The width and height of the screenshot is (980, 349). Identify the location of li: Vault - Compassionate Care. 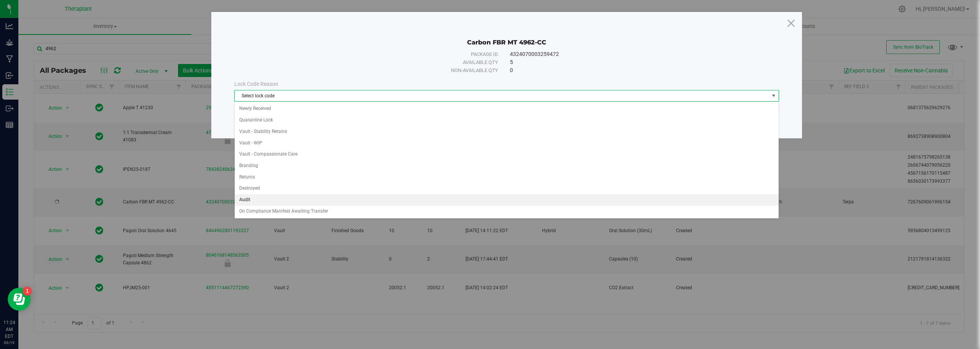
(507, 154).